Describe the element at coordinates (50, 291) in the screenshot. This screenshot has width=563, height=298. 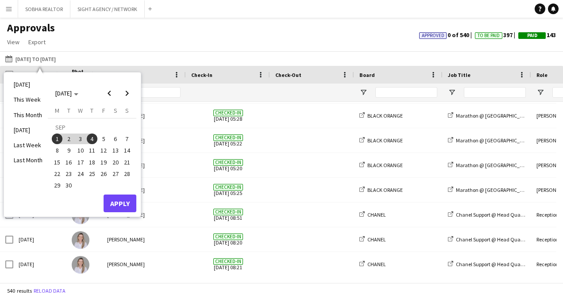
I see `button: Reload data` at that location.